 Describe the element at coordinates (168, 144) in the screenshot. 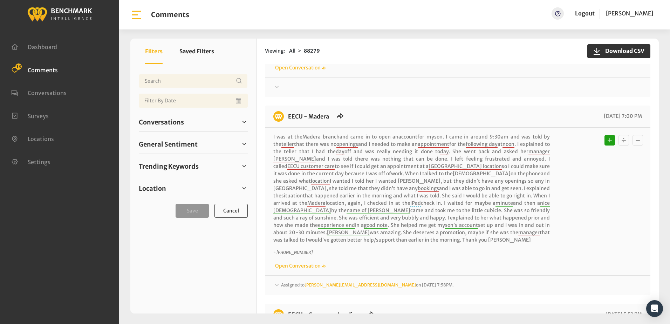

I see `span: General Sentiment` at that location.